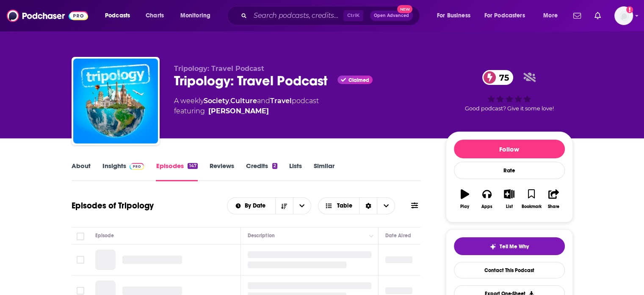  Describe the element at coordinates (391, 16) in the screenshot. I see `span: Open Advanced` at that location.